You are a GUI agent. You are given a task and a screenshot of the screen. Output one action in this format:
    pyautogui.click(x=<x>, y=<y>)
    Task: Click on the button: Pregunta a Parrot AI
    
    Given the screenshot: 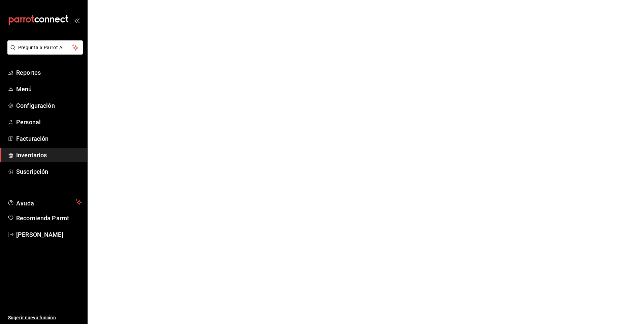 What is the action you would take?
    pyautogui.click(x=45, y=47)
    